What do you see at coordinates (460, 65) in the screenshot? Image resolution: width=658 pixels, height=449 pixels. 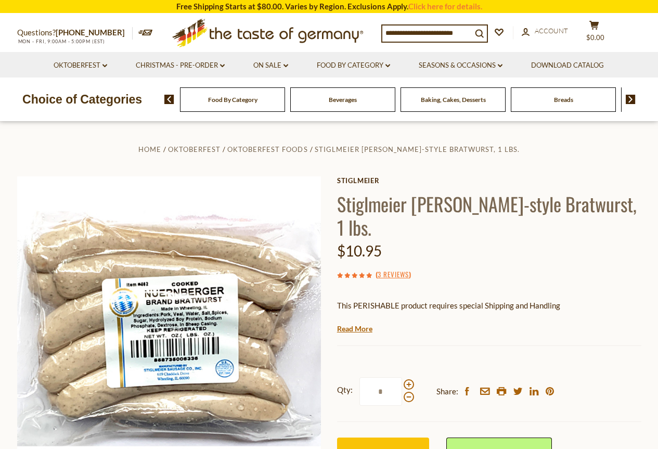 I see `a: Seasons & Occasions` at bounding box center [460, 65].